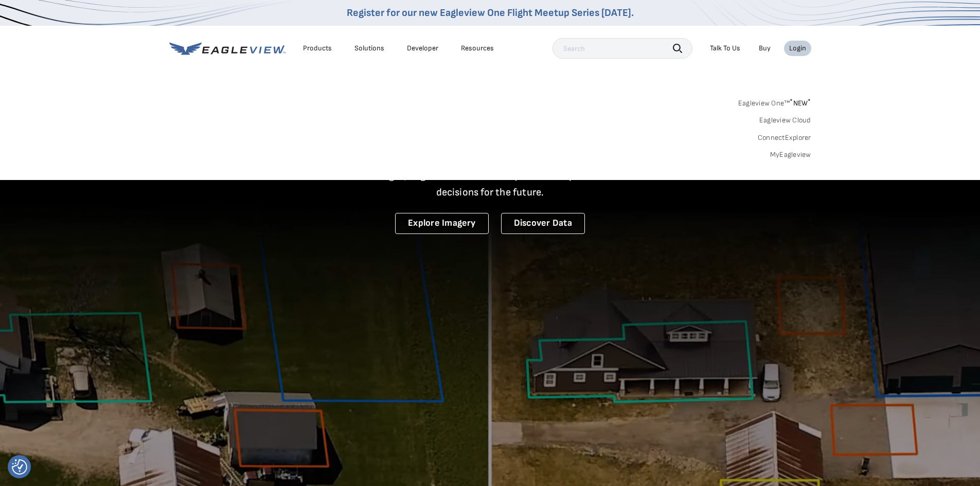 The width and height of the screenshot is (980, 486). What do you see at coordinates (798, 48) in the screenshot?
I see `div: Login` at bounding box center [798, 48].